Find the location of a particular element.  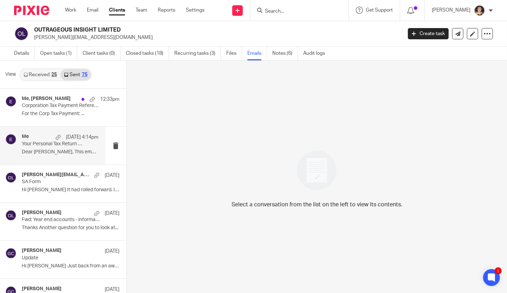

div: 25 is located at coordinates (54, 75).